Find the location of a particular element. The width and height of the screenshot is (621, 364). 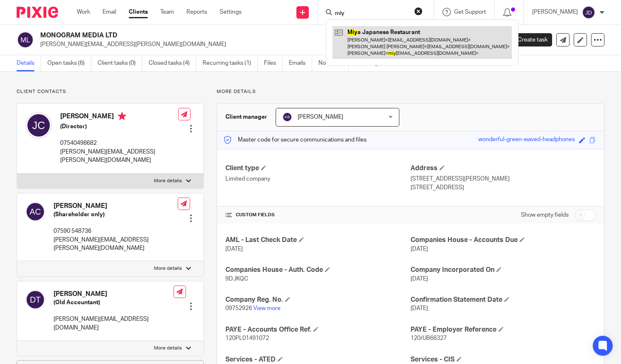

h4: Services - ATED is located at coordinates (318, 359).